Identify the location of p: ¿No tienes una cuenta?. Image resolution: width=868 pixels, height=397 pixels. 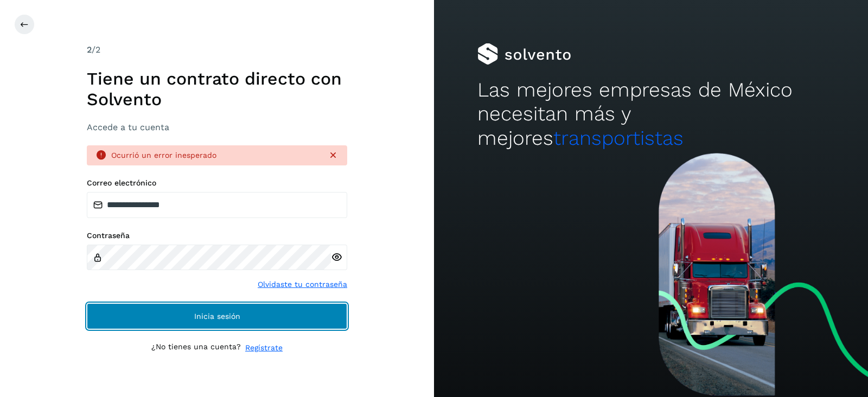
(196, 348).